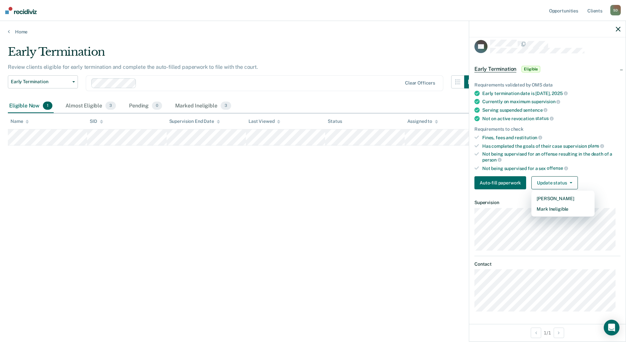  What do you see at coordinates (531, 69) in the screenshot?
I see `span: Eligible` at bounding box center [531, 69].